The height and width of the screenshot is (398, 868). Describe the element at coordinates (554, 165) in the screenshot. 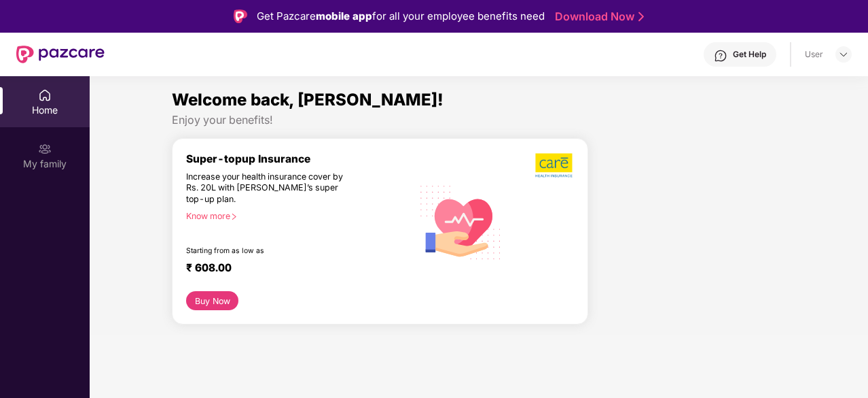

I see `img: b5dec4f62d2307b9de63beb79f102df3.png` at that location.